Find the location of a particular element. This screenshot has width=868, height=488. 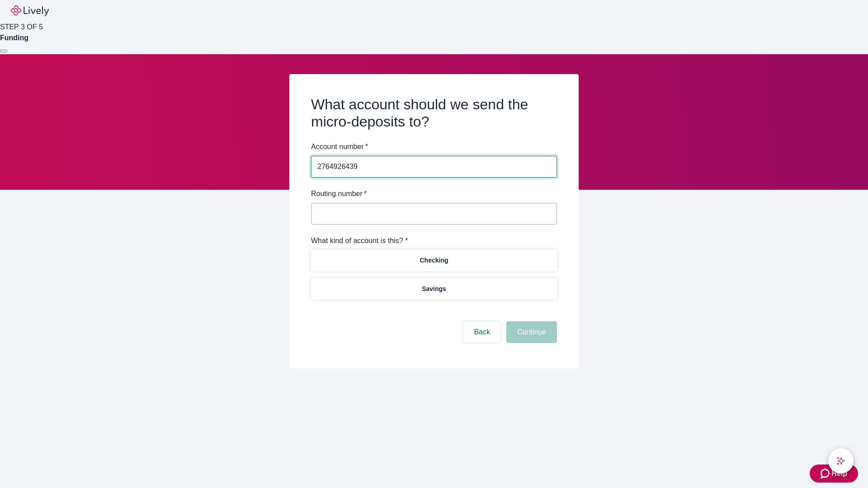

button: Back is located at coordinates (482, 332).